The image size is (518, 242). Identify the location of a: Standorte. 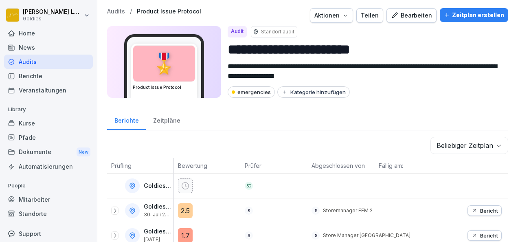
(48, 213).